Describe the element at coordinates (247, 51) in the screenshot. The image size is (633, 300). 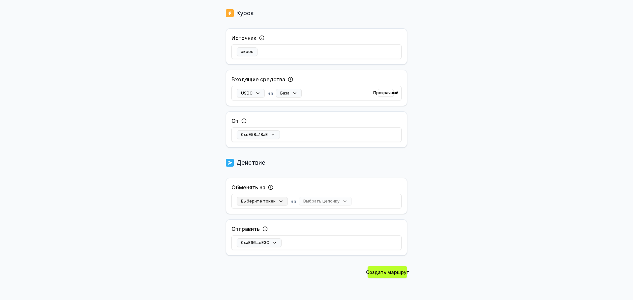
I see `font: экрос` at that location.